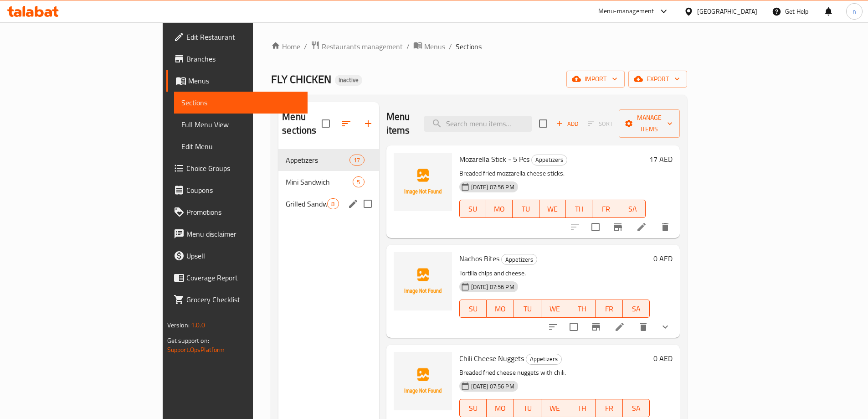 The height and width of the screenshot is (419, 868). What do you see at coordinates (237, 190) in the screenshot?
I see `a: Coupons` at bounding box center [237, 190].